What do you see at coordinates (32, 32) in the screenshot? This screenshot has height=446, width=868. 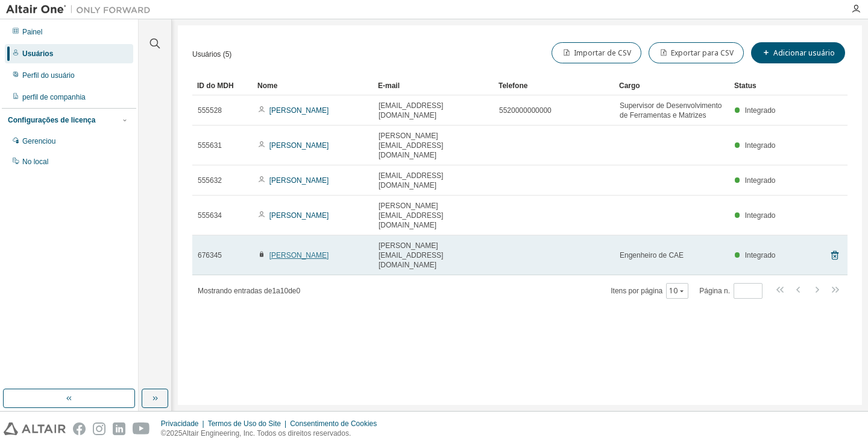 I see `font: Painel` at bounding box center [32, 32].